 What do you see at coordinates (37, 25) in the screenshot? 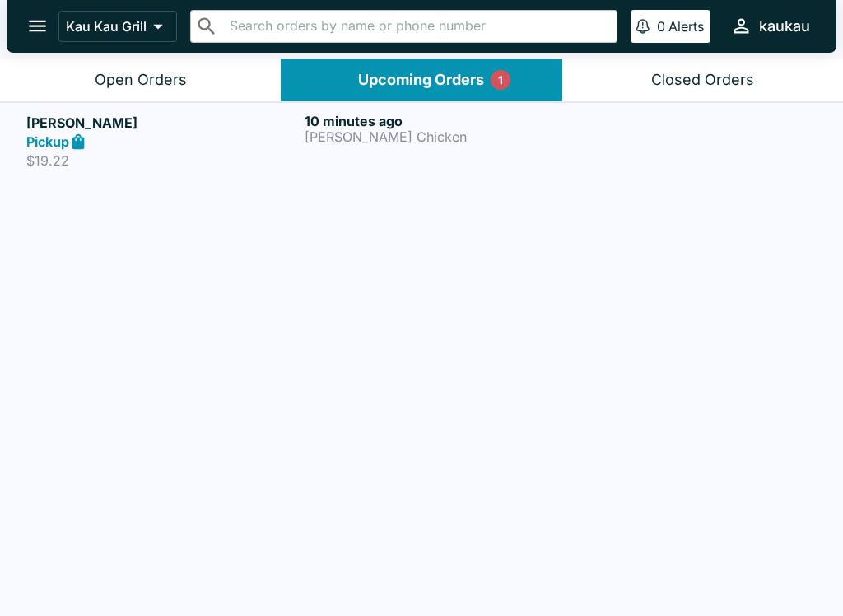
I see `button: open drawer` at bounding box center [37, 25].